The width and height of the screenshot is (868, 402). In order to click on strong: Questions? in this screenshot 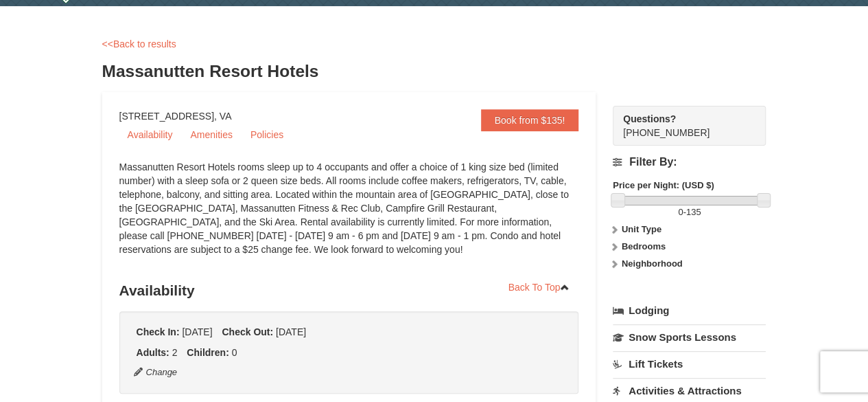, I will do `click(649, 119)`.